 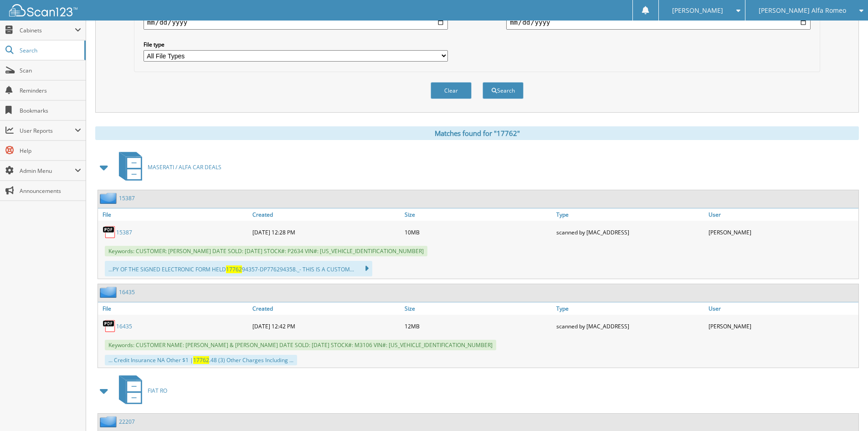 I want to click on span: Reminders, so click(x=50, y=90).